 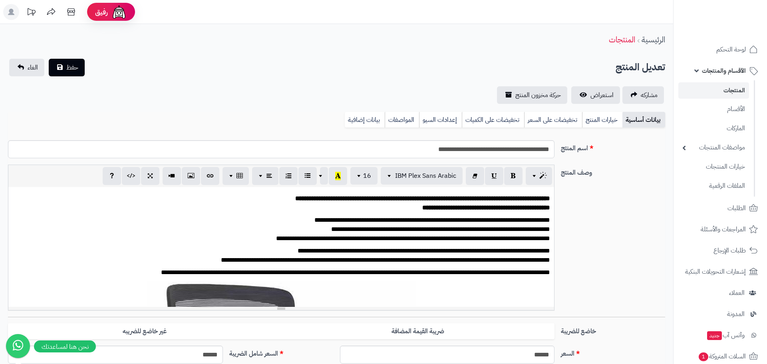 What do you see at coordinates (643, 95) in the screenshot?
I see `a: مشاركه` at bounding box center [643, 95].